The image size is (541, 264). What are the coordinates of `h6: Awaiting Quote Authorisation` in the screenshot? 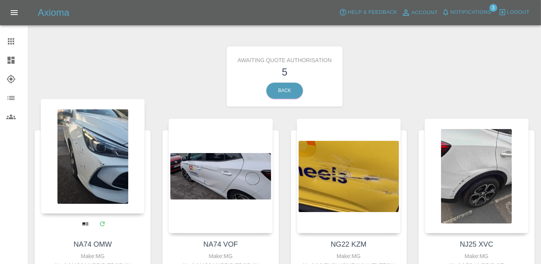 It's located at (285, 58).